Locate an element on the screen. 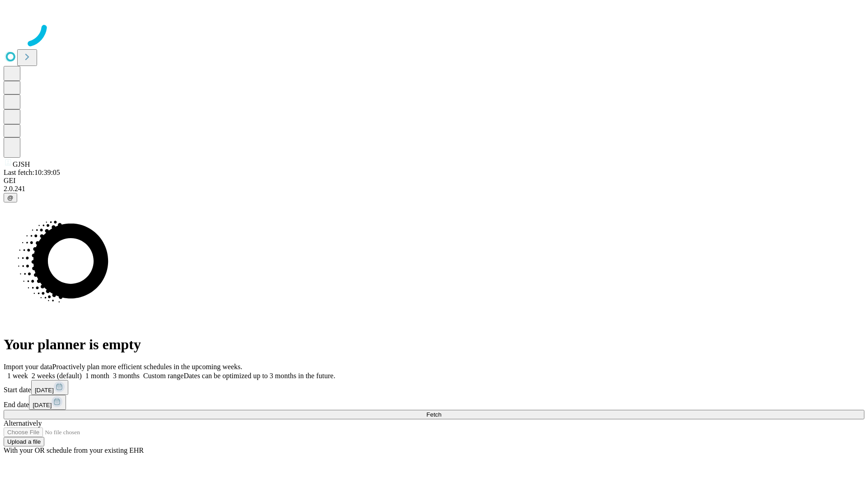 The height and width of the screenshot is (488, 868). span: Custom range is located at coordinates (164, 376).